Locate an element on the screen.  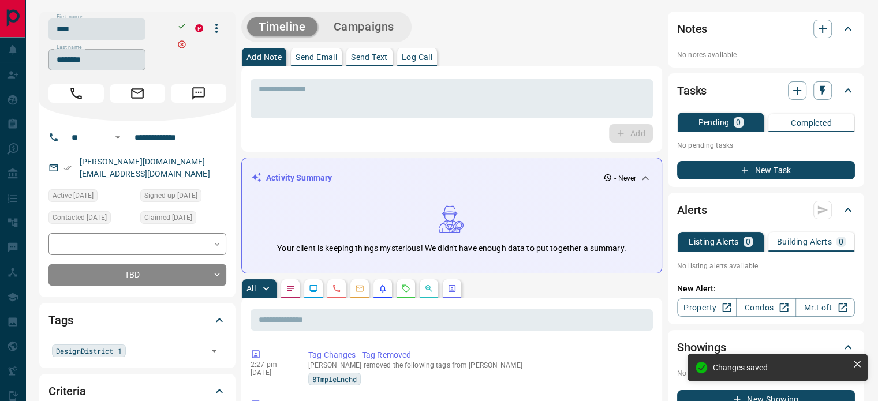
p: Tag Changes - Tag Removed is located at coordinates (478, 355).